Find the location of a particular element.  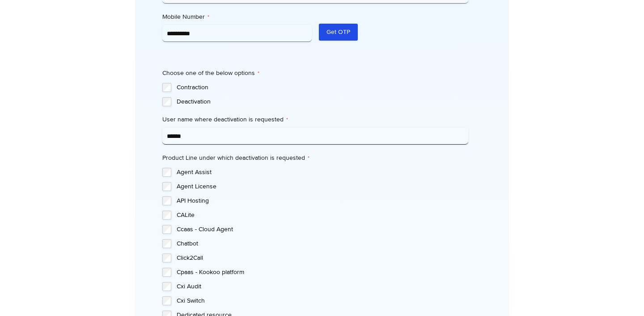

label: Chatbot is located at coordinates (322, 244).